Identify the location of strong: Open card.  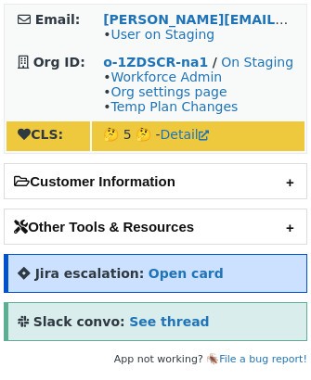
(186, 274).